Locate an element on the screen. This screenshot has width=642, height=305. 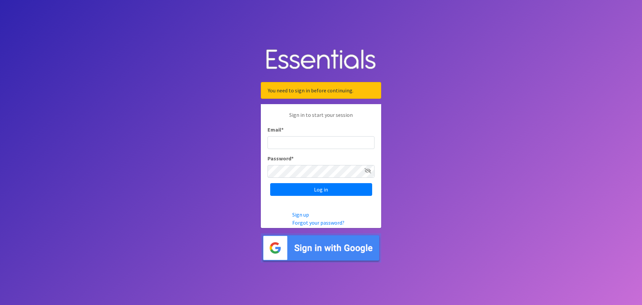
p: Sign in to start your session is located at coordinates (321, 118).